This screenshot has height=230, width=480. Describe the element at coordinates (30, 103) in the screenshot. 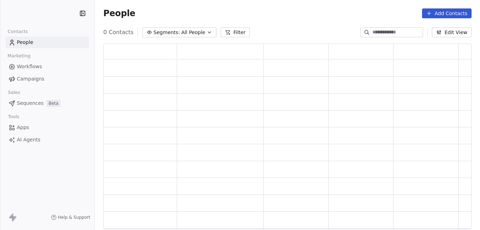

I see `span: Sequences` at that location.